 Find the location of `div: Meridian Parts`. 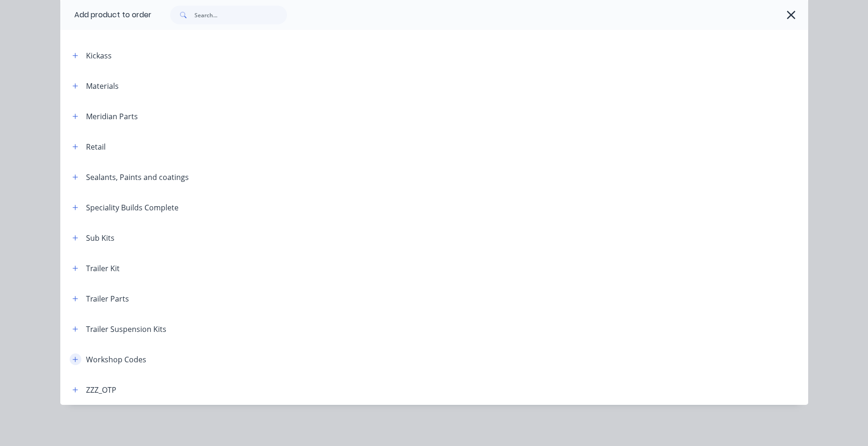

div: Meridian Parts is located at coordinates (111, 116).